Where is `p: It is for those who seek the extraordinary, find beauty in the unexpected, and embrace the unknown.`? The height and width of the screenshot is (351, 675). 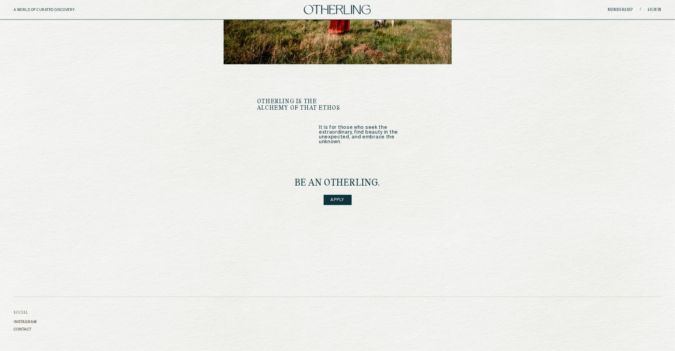 p: It is for those who seek the extraordinary, find beauty in the unexpected, and embrace the unknown. is located at coordinates (368, 135).